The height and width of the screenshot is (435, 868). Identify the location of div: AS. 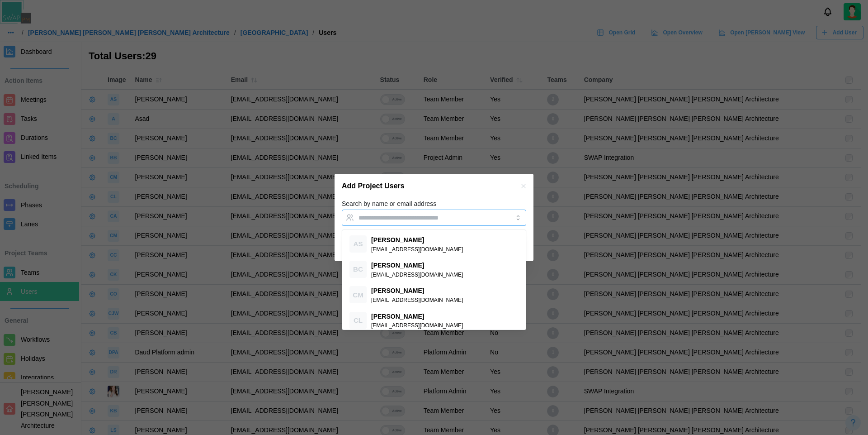
(358, 244).